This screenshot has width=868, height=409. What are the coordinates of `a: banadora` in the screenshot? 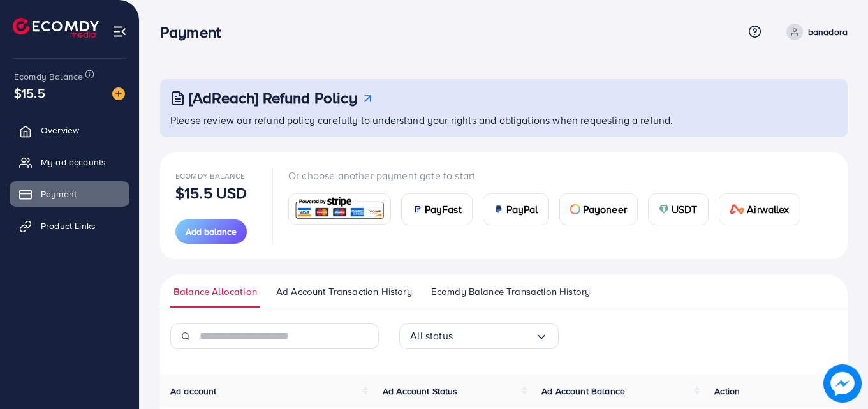 It's located at (814, 32).